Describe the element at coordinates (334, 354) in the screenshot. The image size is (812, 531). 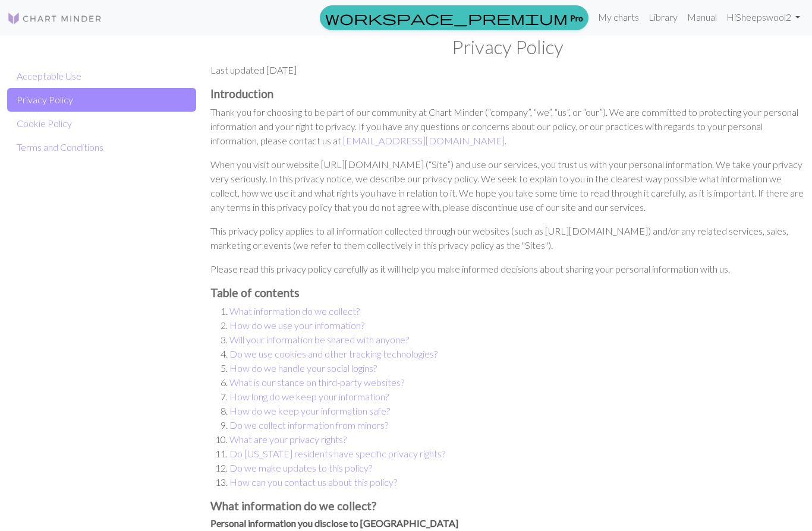
I see `a: Do we use cookies and other tracking technologies?` at that location.